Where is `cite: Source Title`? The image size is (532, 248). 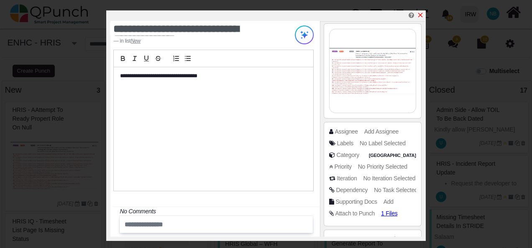 cite: Source Title is located at coordinates (135, 41).